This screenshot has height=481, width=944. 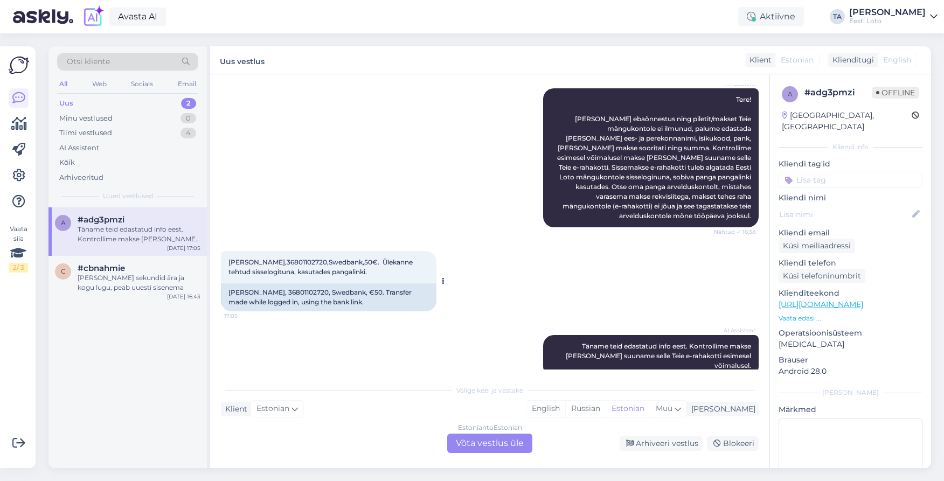 I want to click on span: Nähtud ✓ 16:38, so click(x=734, y=232).